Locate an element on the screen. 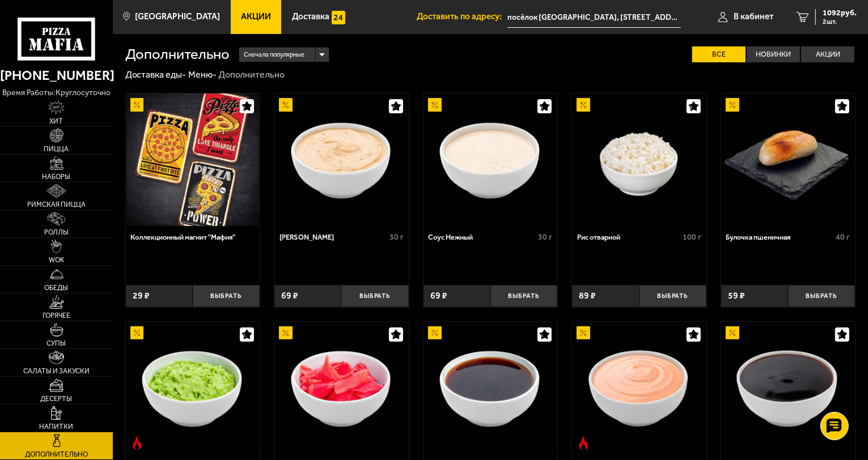 The height and width of the screenshot is (460, 868). span: Супы is located at coordinates (56, 343).